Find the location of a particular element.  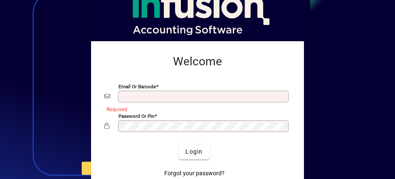

mat-label: Email or Barcode is located at coordinates (137, 86).